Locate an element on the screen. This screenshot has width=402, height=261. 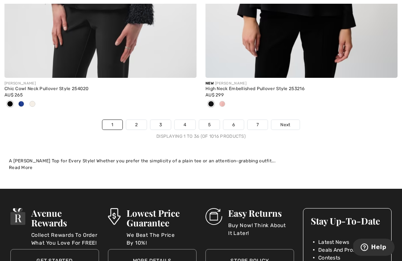
div: Winter White is located at coordinates (32, 104).